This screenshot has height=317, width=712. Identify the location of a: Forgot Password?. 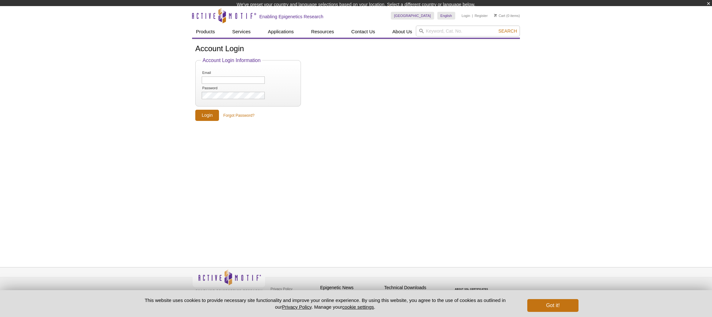
(239, 116).